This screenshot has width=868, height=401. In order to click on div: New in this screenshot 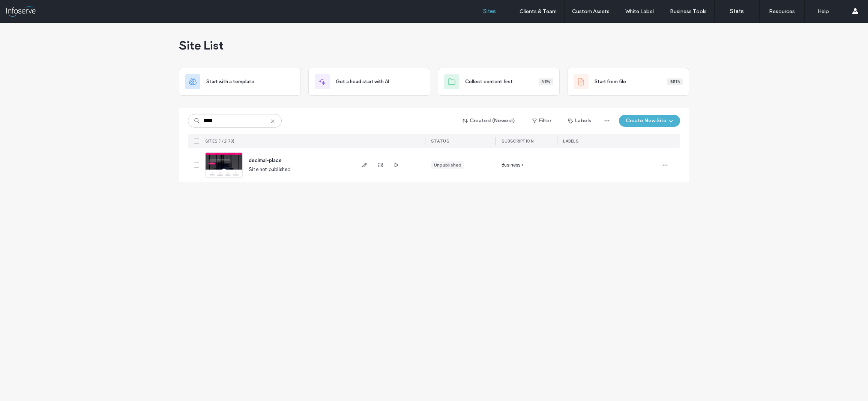, I will do `click(546, 82)`.